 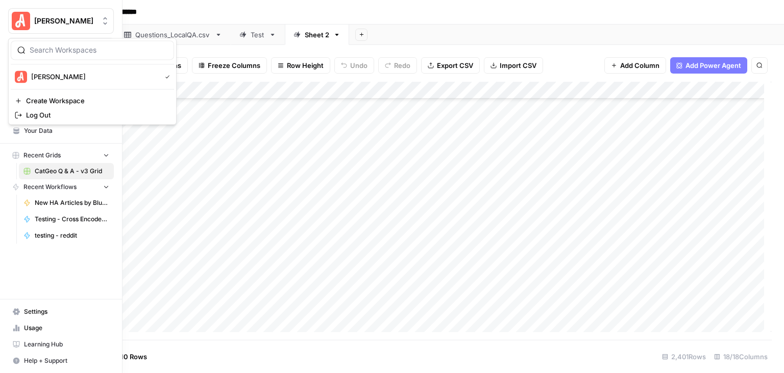 What do you see at coordinates (173, 35) in the screenshot?
I see `a: Questions_LocalQA.csv` at bounding box center [173, 35].